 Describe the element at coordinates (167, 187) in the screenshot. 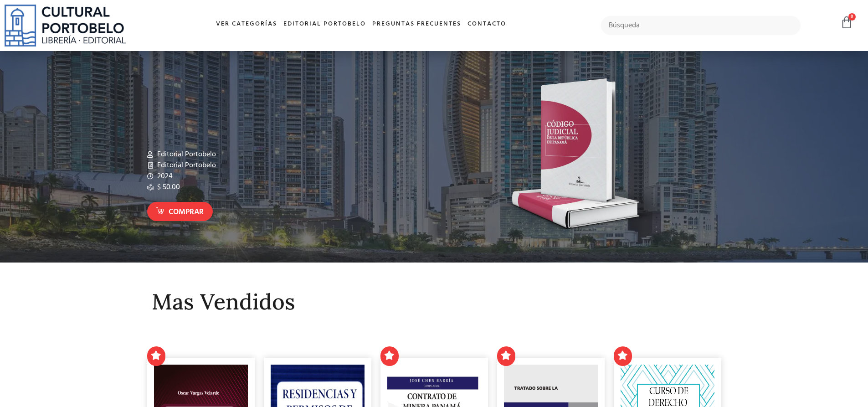

I see `span: $ 50.00` at that location.